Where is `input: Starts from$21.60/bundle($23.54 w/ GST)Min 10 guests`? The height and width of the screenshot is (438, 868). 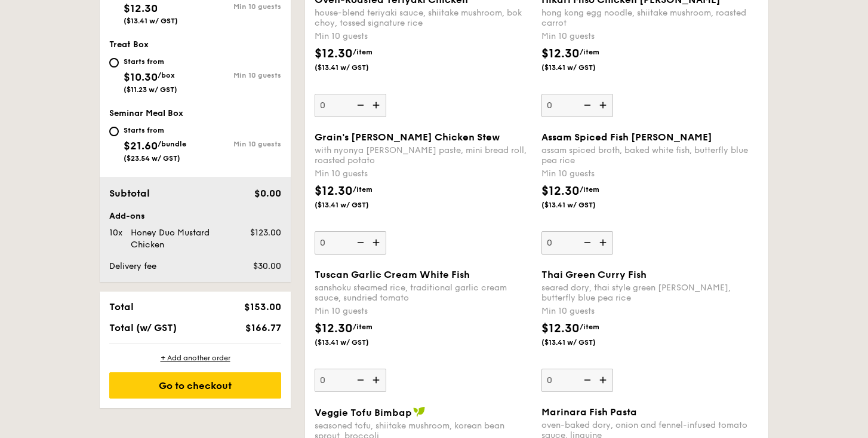
input: Starts from$21.60/bundle($23.54 w/ GST)Min 10 guests is located at coordinates (114, 132).